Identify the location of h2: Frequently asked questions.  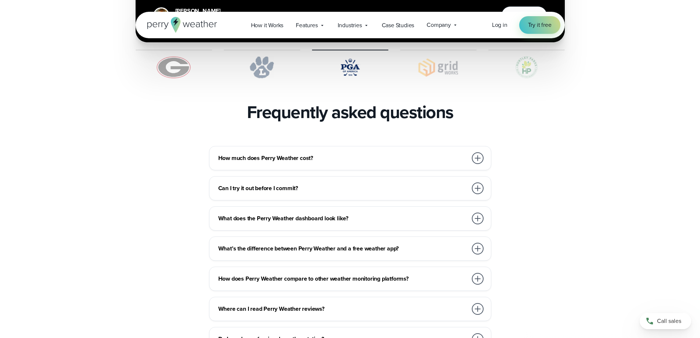
(350, 112).